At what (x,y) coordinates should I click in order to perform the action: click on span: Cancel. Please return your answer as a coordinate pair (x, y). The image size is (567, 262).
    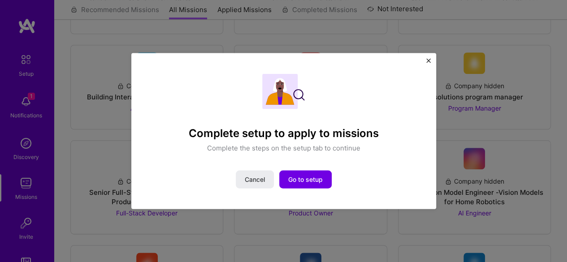
    Looking at the image, I should click on (255, 180).